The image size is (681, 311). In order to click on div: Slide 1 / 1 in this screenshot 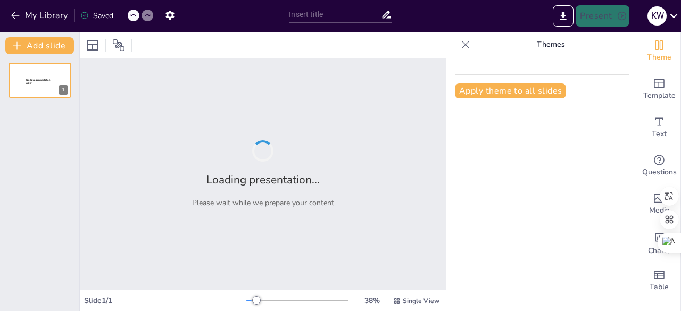, I will do `click(165, 301)`.